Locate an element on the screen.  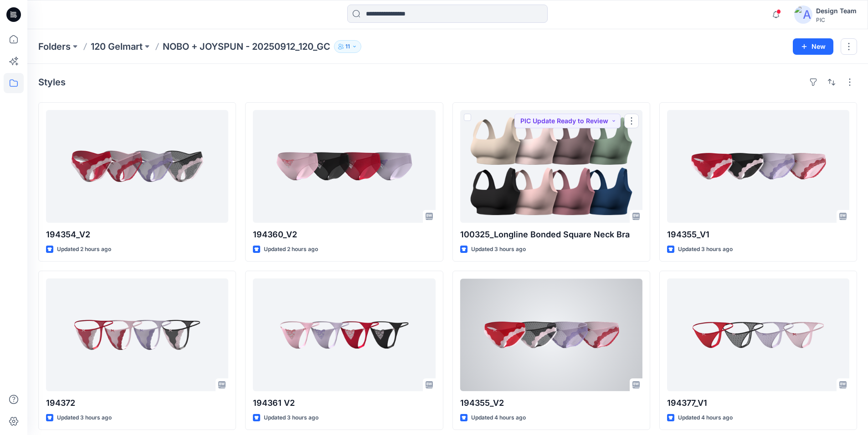
p: 194355_V1 is located at coordinates (758, 234).